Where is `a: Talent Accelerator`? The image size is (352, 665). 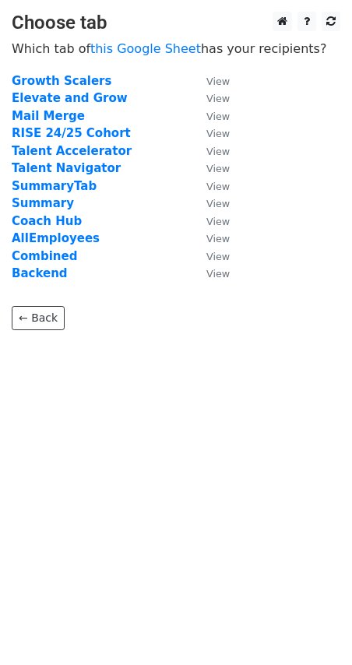
a: Talent Accelerator is located at coordinates (72, 151).